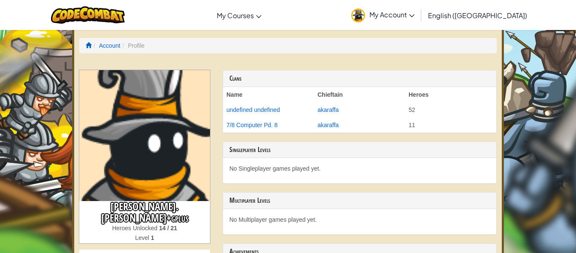 This screenshot has width=576, height=253. What do you see at coordinates (110, 46) in the screenshot?
I see `a: Account` at bounding box center [110, 46].